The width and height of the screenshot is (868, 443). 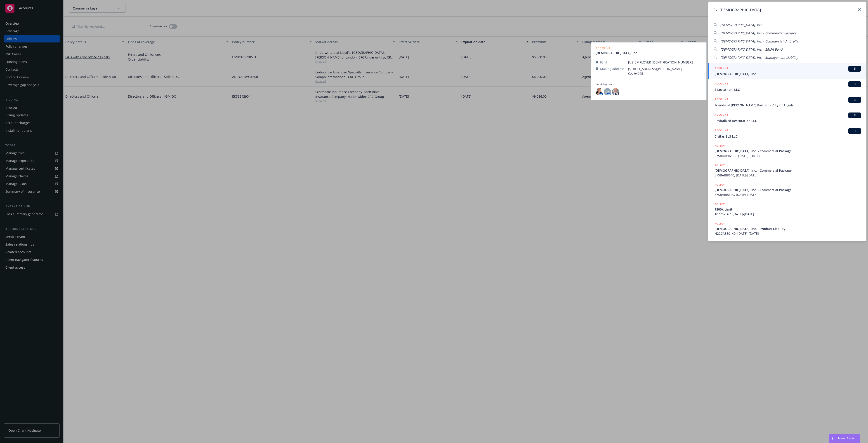 What do you see at coordinates (788, 137) in the screenshot?
I see `span: Civitas SLS LLC` at bounding box center [788, 137].